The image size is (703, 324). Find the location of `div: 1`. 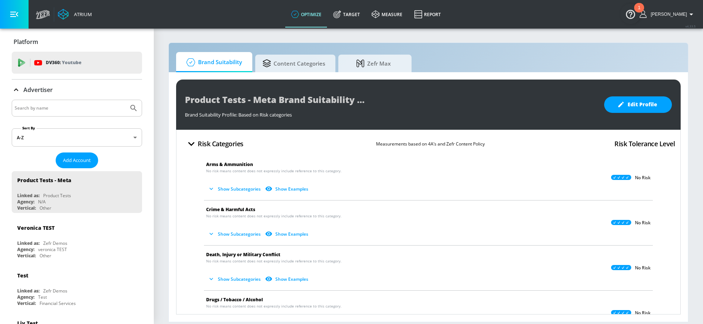

div: 1 is located at coordinates (639, 12).